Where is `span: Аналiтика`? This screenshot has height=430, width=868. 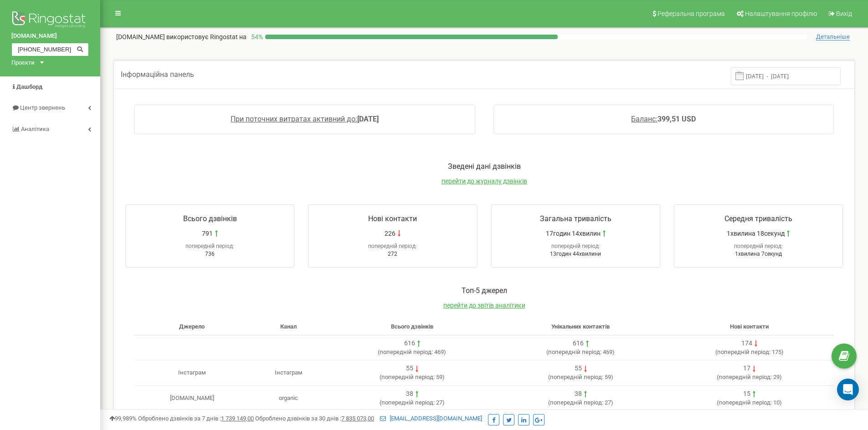 span: Аналiтика is located at coordinates (35, 129).